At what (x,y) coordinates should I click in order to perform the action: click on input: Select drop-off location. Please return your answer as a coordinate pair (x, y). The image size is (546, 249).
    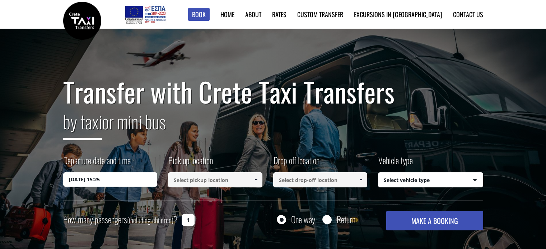
    Looking at the image, I should click on (320, 180).